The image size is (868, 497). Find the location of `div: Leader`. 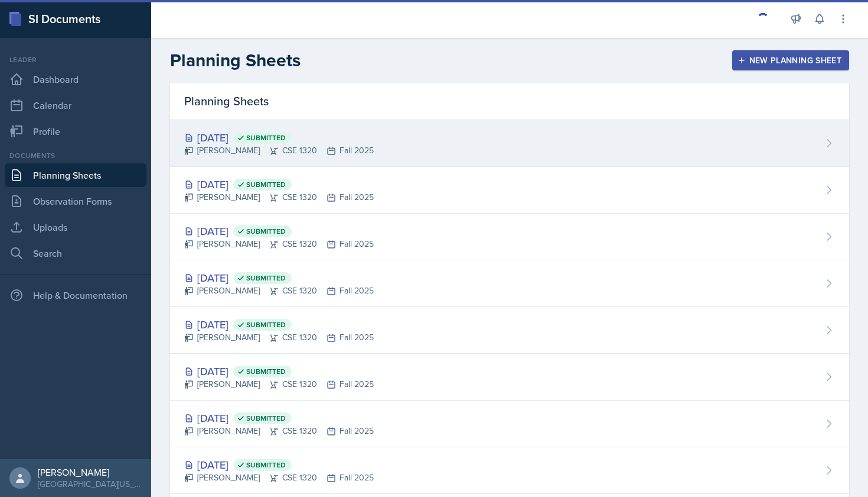

div: Leader is located at coordinates (76, 60).